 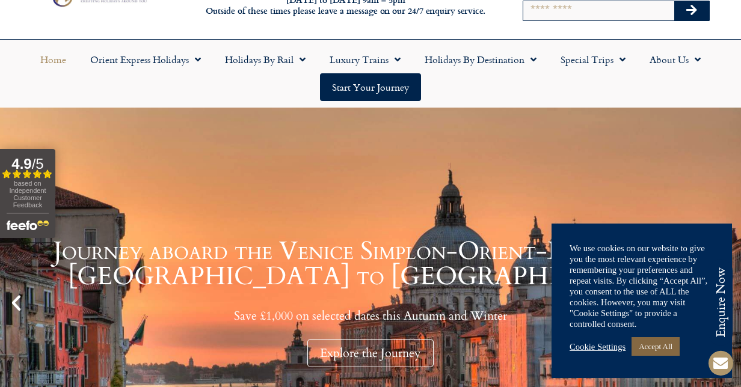 I want to click on button: Search, so click(x=692, y=11).